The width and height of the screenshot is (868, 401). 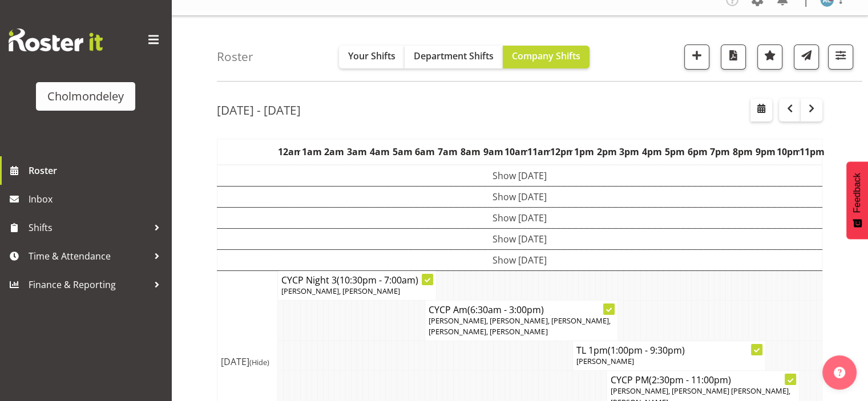 I want to click on th: 1am, so click(x=311, y=152).